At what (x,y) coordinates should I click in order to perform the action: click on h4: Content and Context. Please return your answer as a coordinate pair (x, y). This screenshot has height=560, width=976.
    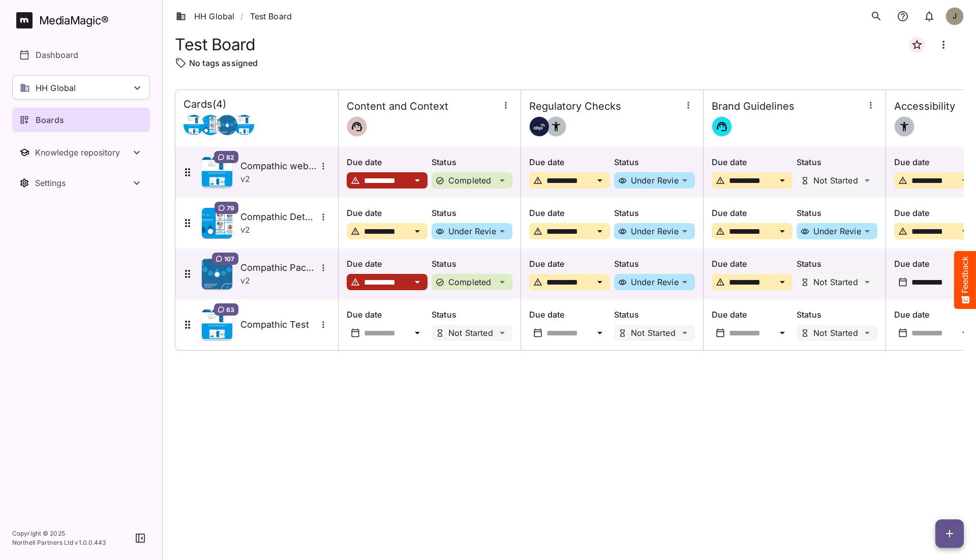
    Looking at the image, I should click on (398, 107).